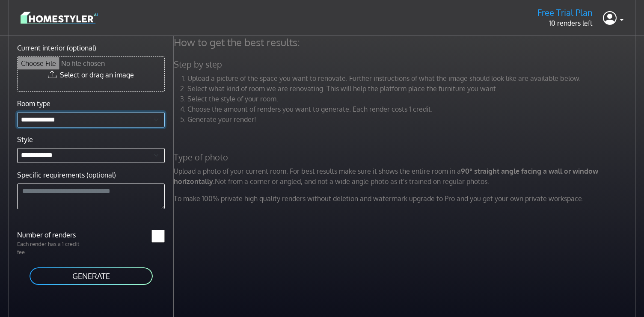  I want to click on li: Generate your render!, so click(413, 119).